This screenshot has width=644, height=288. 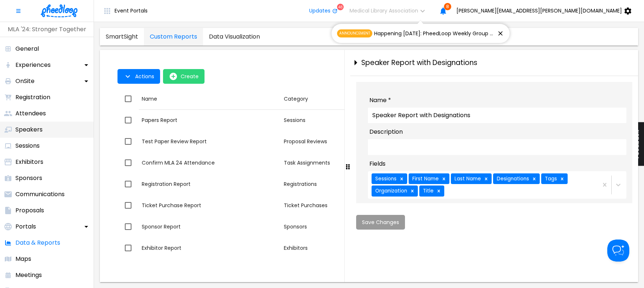 I want to click on div: Organization, so click(x=390, y=191).